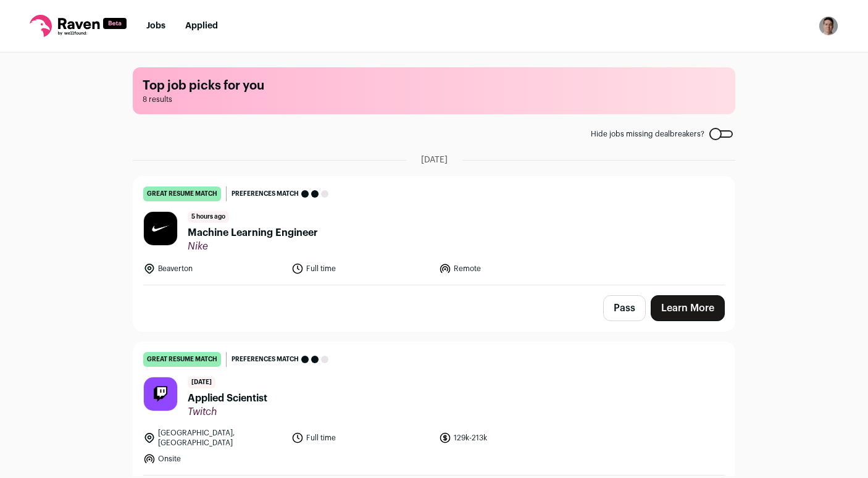  What do you see at coordinates (214, 269) in the screenshot?
I see `li: Beaverton` at bounding box center [214, 269].